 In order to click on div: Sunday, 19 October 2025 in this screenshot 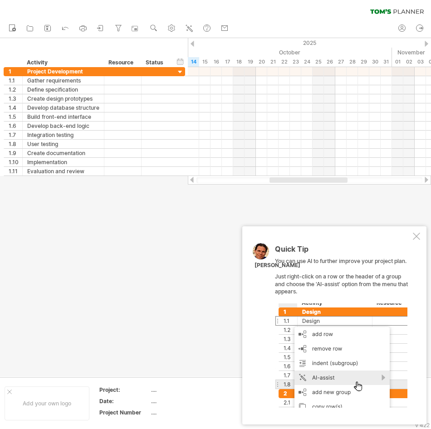, I will do `click(250, 62)`.